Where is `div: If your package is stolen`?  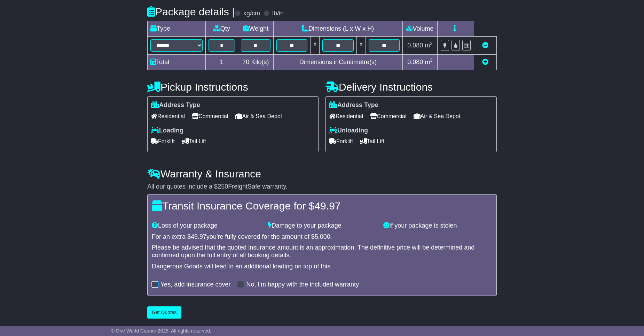
div: If your package is stolen is located at coordinates (438, 226).